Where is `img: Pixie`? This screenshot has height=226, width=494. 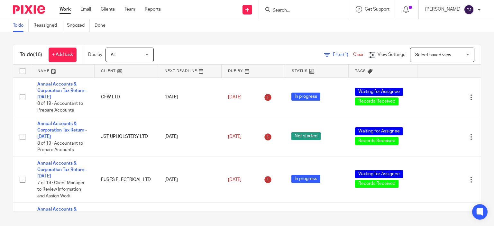
img: Pixie is located at coordinates (29, 9).